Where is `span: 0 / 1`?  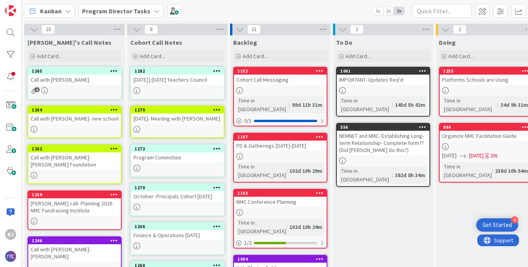 span: 0 / 1 is located at coordinates (248, 121).